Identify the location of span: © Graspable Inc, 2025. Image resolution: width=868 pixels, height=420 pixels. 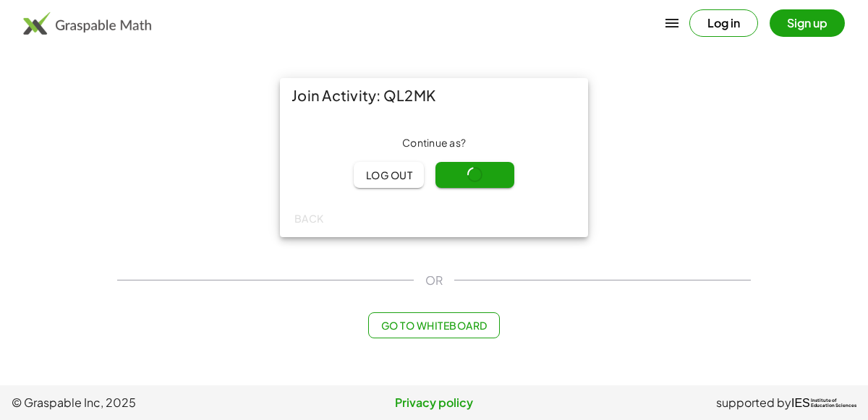
(152, 403).